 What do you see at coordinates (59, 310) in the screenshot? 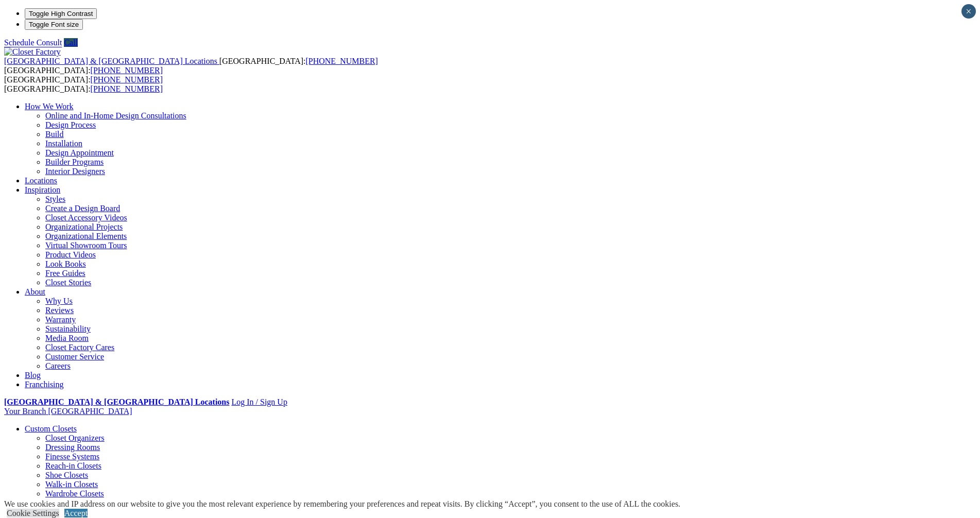
I see `a: Reviews` at bounding box center [59, 310].